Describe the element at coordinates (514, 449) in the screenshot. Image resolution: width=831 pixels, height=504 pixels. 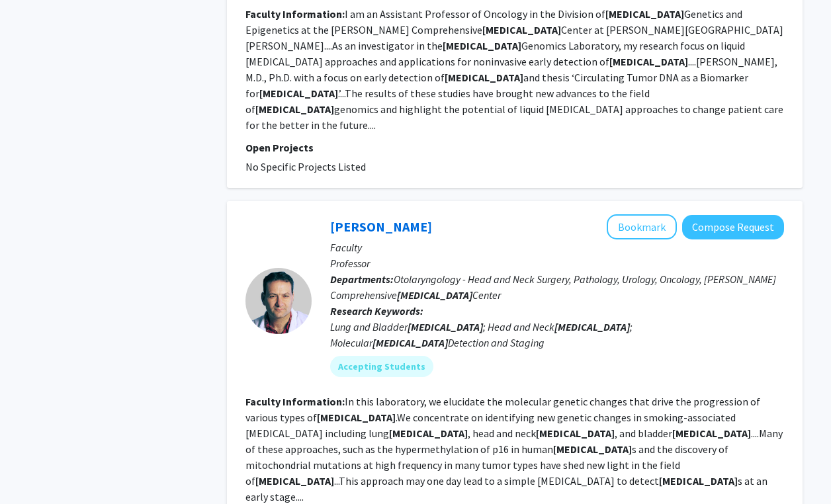
I see `fg-read-more: In this laboratory, we elucidate the molecular genetic changes that drive the progression of vari...` at that location.